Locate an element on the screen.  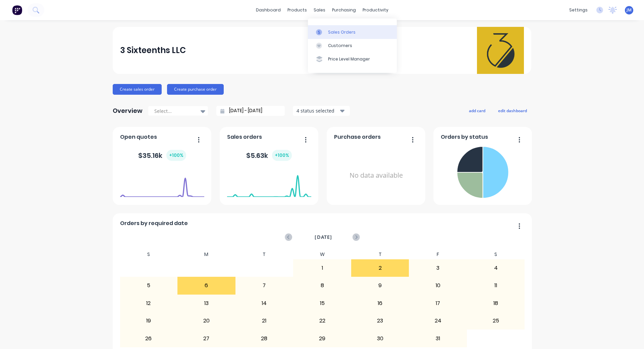
div: 3 Sixteenths LLC is located at coordinates (153, 51).